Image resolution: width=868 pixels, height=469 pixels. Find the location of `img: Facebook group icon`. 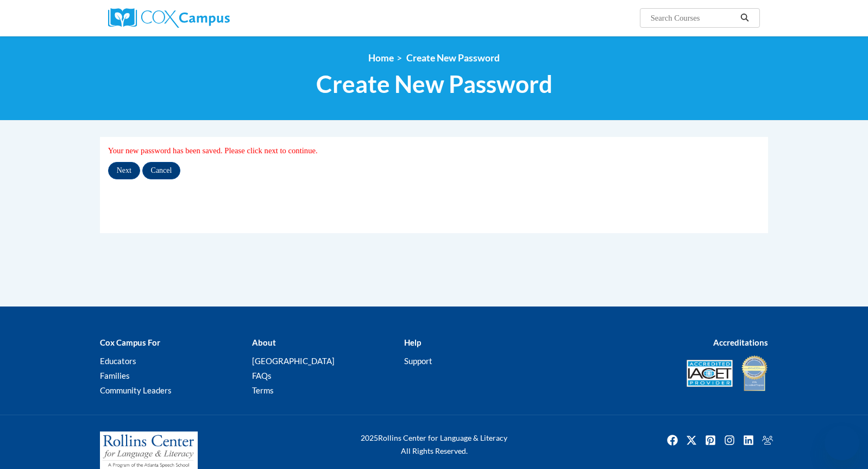

img: Facebook group icon is located at coordinates (767, 440).